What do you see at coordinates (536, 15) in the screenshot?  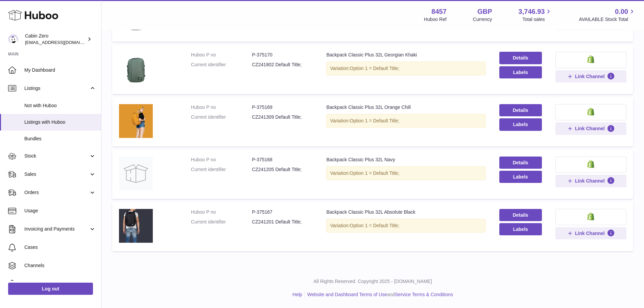 I see `a: 3,746.93 Total sales` at bounding box center [536, 15].